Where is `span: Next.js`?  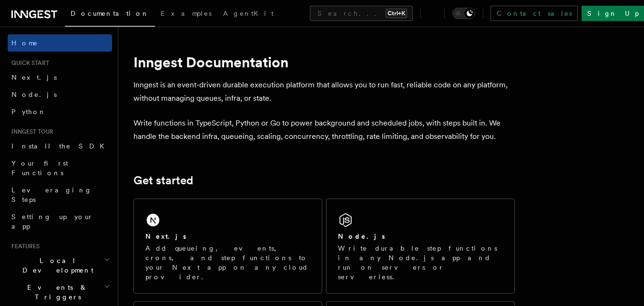 span: Next.js is located at coordinates (34, 77).